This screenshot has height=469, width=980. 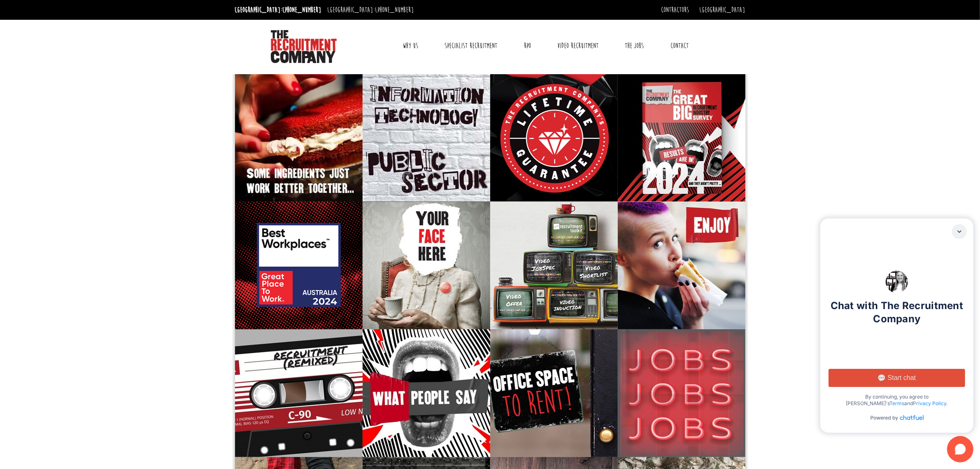 What do you see at coordinates (410, 46) in the screenshot?
I see `a: Why Us` at bounding box center [410, 46].